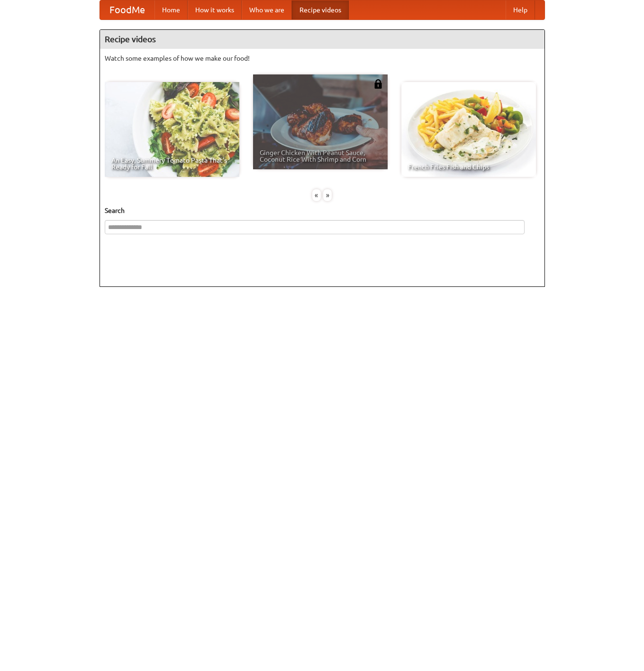  What do you see at coordinates (469, 166) in the screenshot?
I see `span: French Fries Fish and Chips` at bounding box center [469, 166].